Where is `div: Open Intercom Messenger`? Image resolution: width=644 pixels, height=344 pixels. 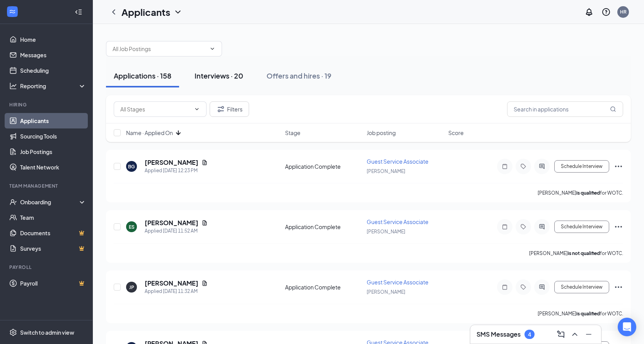 div: Open Intercom Messenger is located at coordinates (627, 327).